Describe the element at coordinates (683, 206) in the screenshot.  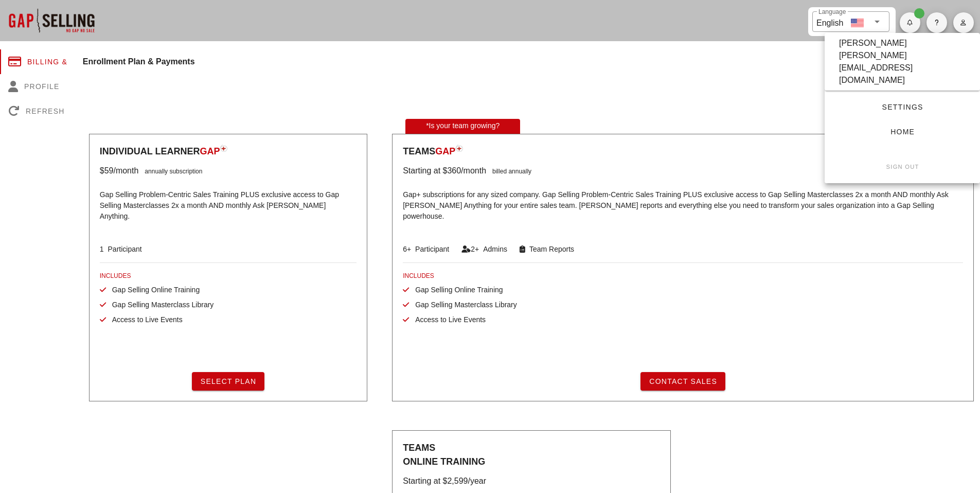
I see `p: Gap+ subscriptions for any sized company. Gap Selling Problem-Centric Sales Training PLUS exclusi...` at that location.